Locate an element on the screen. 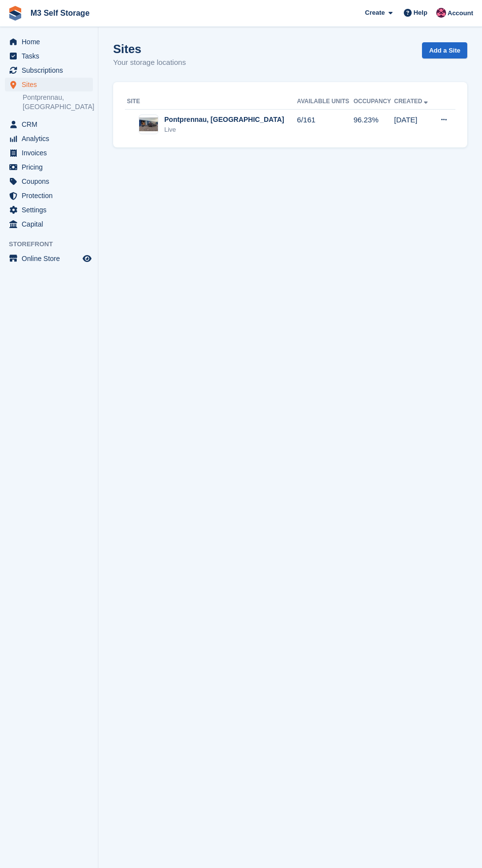 This screenshot has width=482, height=868. span: Subscriptions is located at coordinates (51, 70).